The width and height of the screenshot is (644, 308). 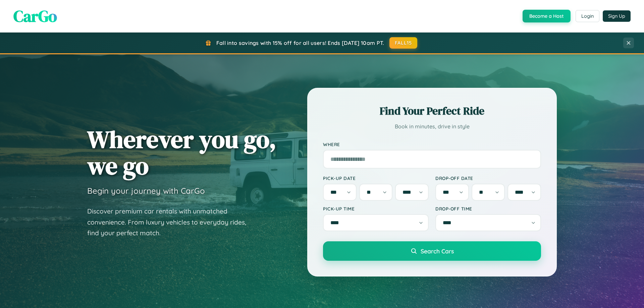 What do you see at coordinates (432, 144) in the screenshot?
I see `label: Where` at bounding box center [432, 144].